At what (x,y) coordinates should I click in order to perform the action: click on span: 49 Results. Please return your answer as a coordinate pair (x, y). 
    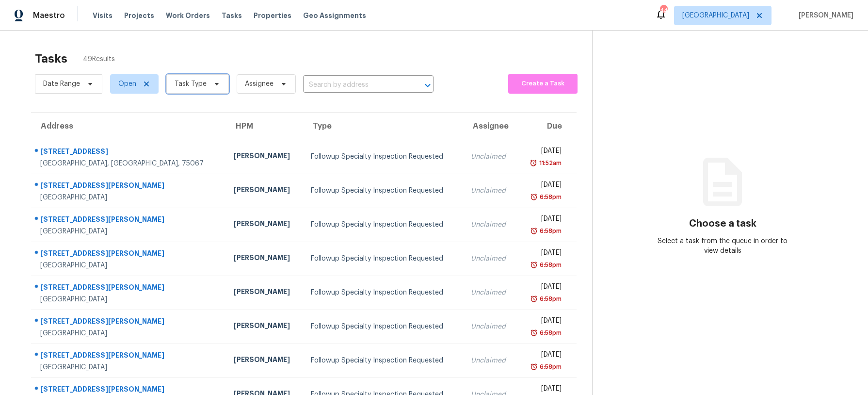
    Looking at the image, I should click on (99, 59).